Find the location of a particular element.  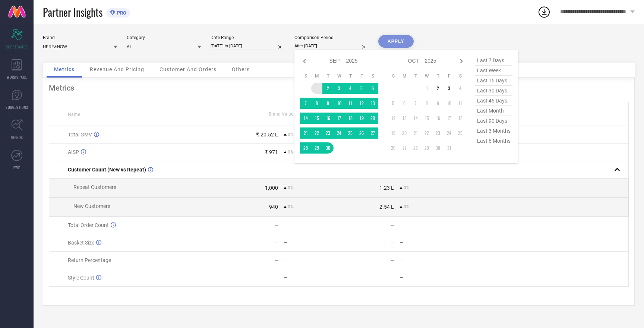

span: TRENDS is located at coordinates (17, 137).